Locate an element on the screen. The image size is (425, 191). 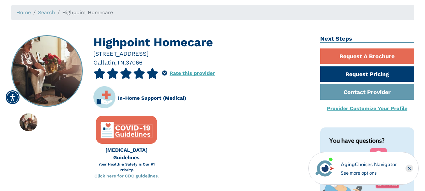
a: Home is located at coordinates (24, 12).